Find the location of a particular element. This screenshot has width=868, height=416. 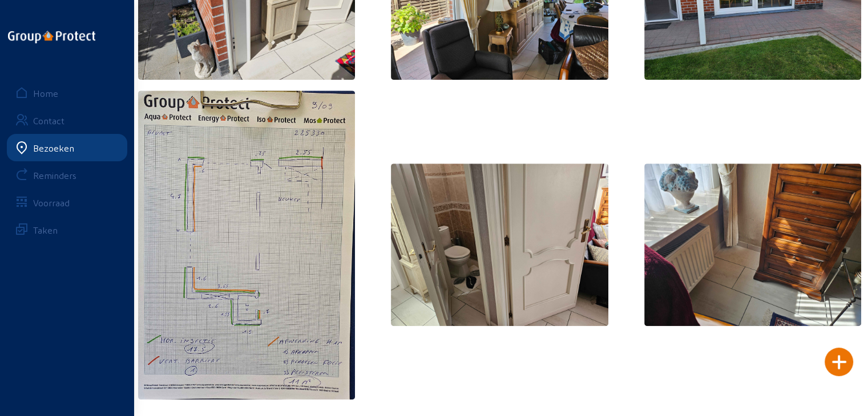

a: Taken is located at coordinates (66, 230).